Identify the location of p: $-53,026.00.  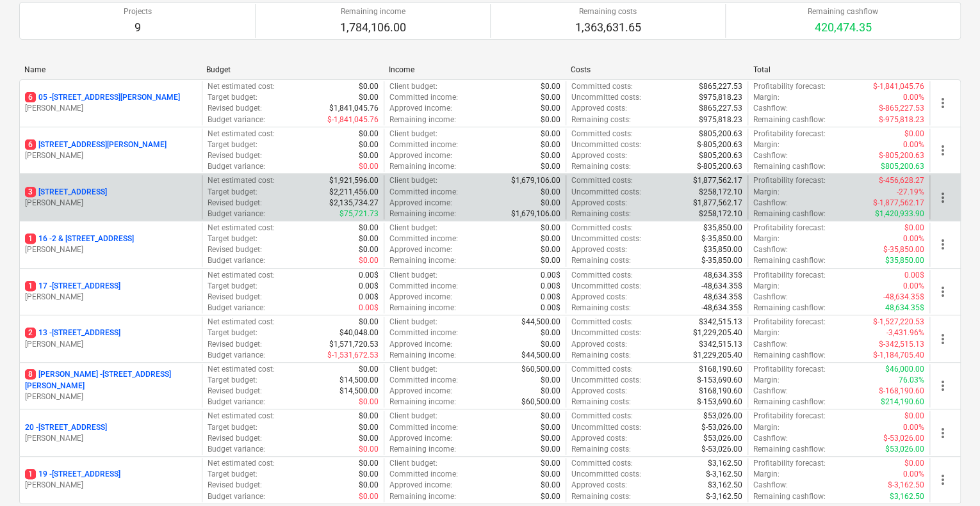
(722, 427).